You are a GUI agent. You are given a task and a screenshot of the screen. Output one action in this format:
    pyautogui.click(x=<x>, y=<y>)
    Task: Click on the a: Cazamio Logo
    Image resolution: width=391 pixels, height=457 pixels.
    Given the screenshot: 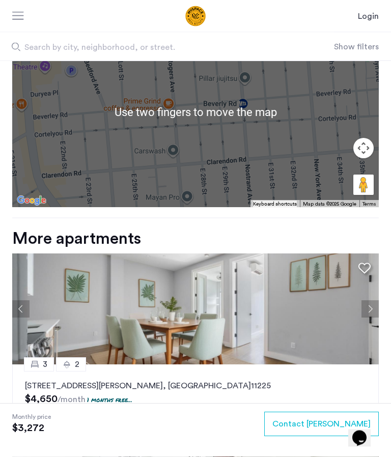 What is the action you would take?
    pyautogui.click(x=195, y=16)
    